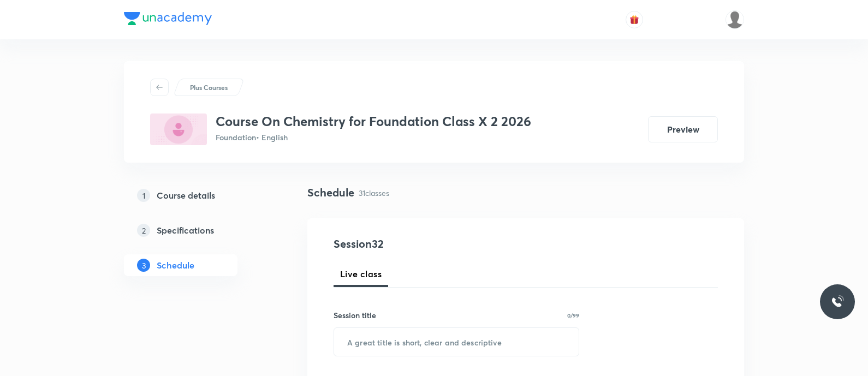  Describe the element at coordinates (143, 230) in the screenshot. I see `p: 2` at that location.